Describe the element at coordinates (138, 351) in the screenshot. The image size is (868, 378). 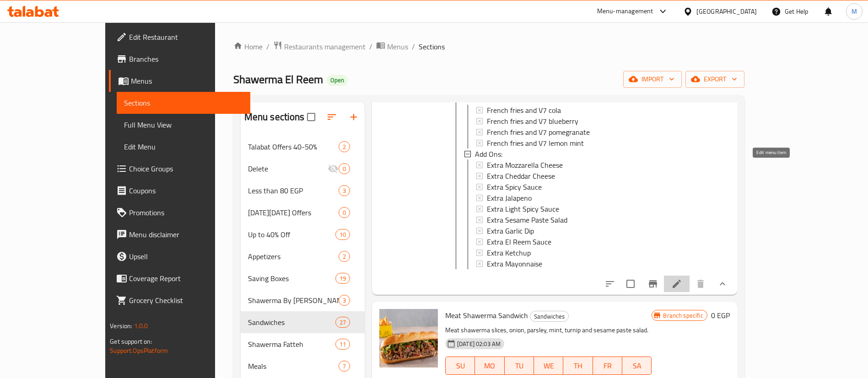
I see `a: Support.OpsPlatform` at that location.